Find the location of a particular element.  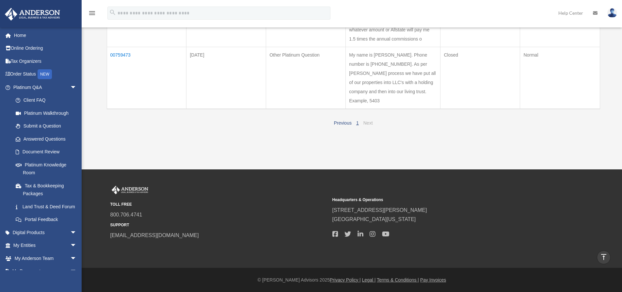

a: Tax Organizers is located at coordinates (45, 61).